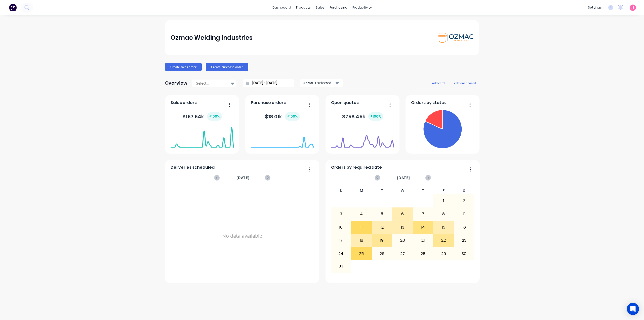 This screenshot has width=644, height=320. Describe the element at coordinates (382, 253) in the screenshot. I see `div: 26` at that location.